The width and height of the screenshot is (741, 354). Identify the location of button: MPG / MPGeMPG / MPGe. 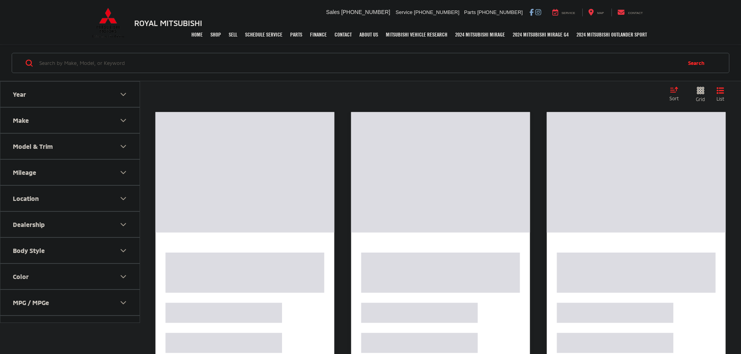
(70, 303).